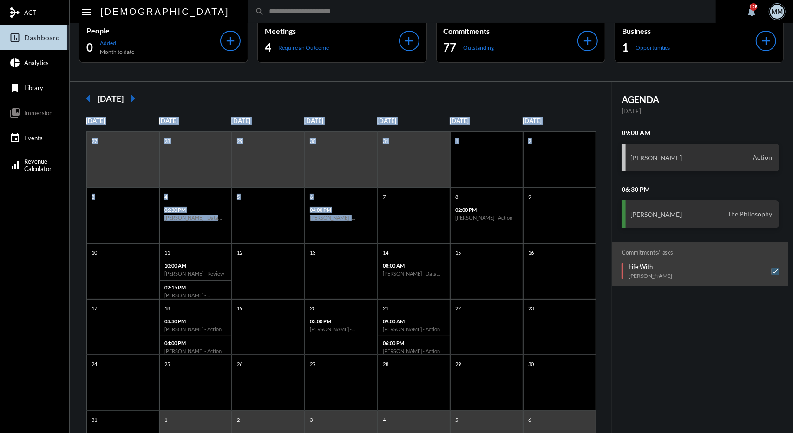 Image resolution: width=793 pixels, height=433 pixels. Describe the element at coordinates (312, 252) in the screenshot. I see `p: 13` at that location.